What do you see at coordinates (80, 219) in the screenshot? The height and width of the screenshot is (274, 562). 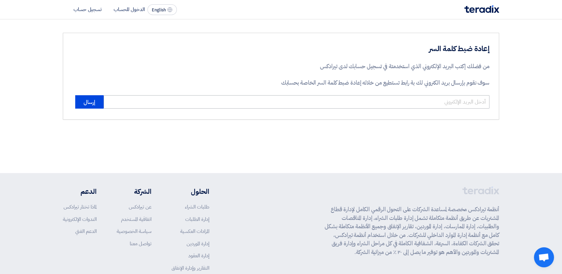 I see `a: الندوات الإلكترونية` at bounding box center [80, 219].